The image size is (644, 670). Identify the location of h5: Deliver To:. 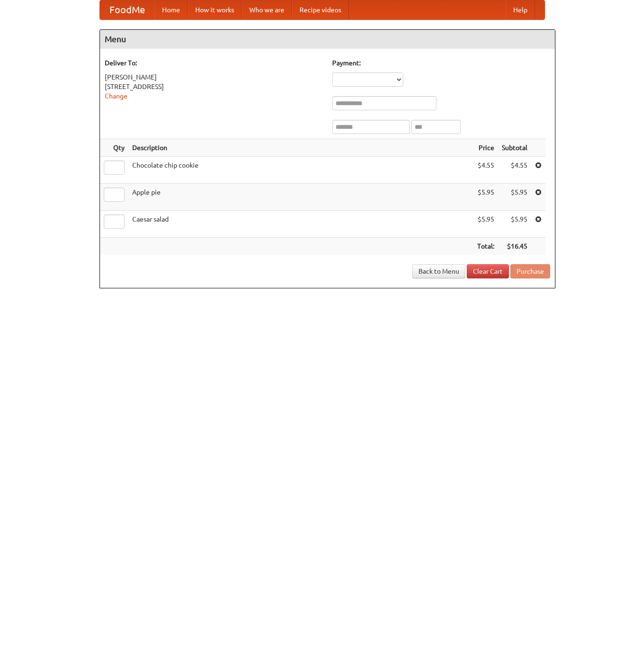
(214, 63).